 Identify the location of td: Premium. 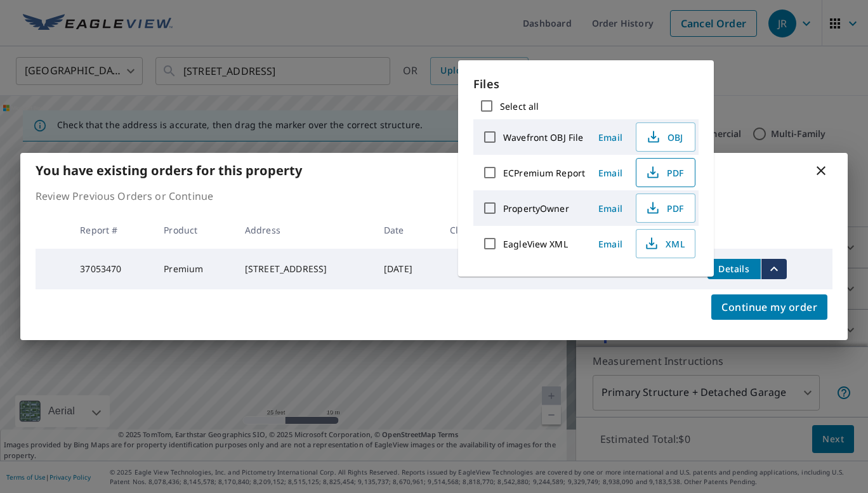
(194, 269).